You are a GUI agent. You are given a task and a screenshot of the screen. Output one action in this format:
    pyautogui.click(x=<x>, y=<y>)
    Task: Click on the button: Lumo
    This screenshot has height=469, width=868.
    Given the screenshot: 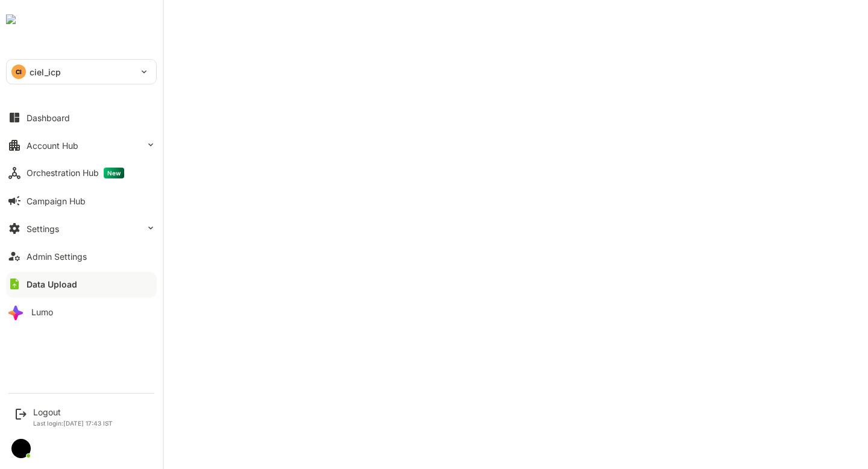 What is the action you would take?
    pyautogui.click(x=81, y=312)
    